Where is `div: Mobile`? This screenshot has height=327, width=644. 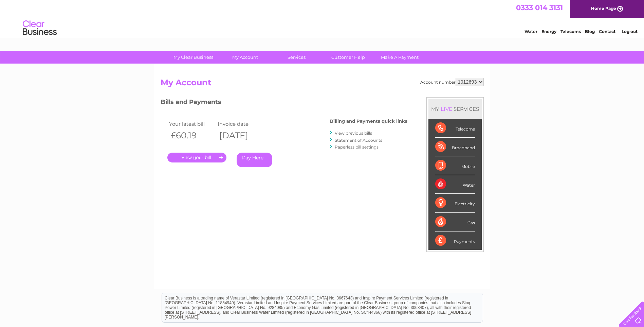 div: Mobile is located at coordinates (455, 165).